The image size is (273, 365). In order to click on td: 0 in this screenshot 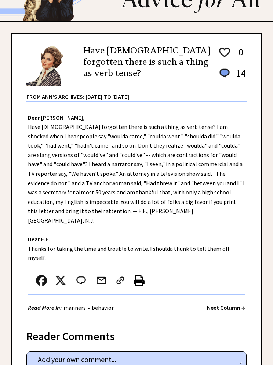, I will do `click(239, 56)`.